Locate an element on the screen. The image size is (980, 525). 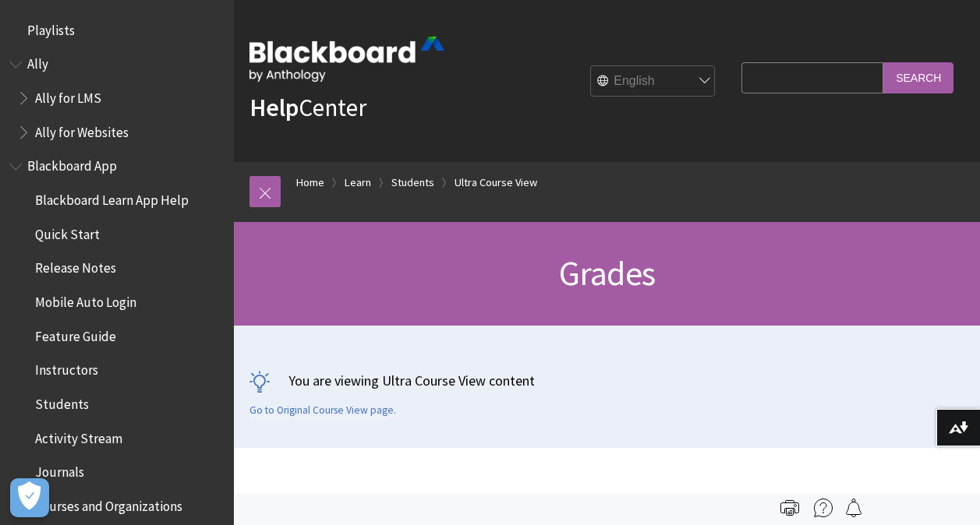
img: Follow this page is located at coordinates (854, 508).